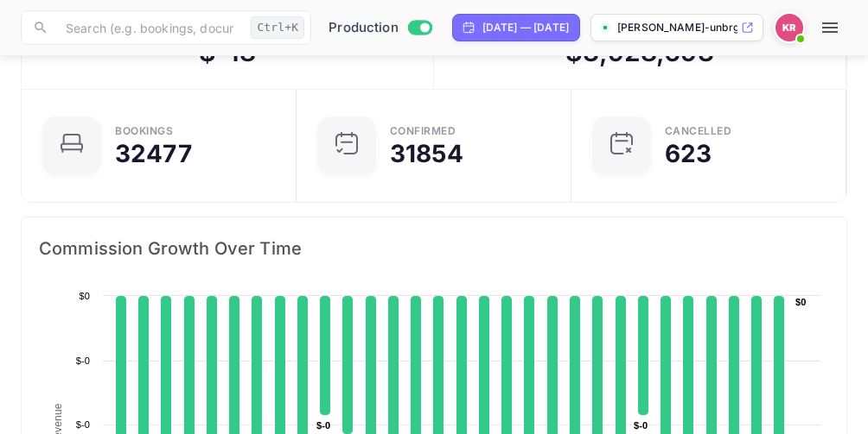 This screenshot has width=868, height=434. Describe the element at coordinates (789, 28) in the screenshot. I see `img: Kobus Roux` at that location.